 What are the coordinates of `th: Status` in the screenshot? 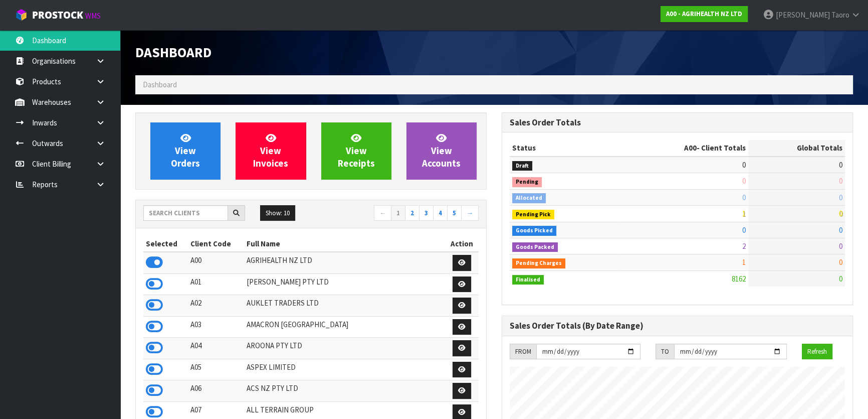 It's located at (565, 148).